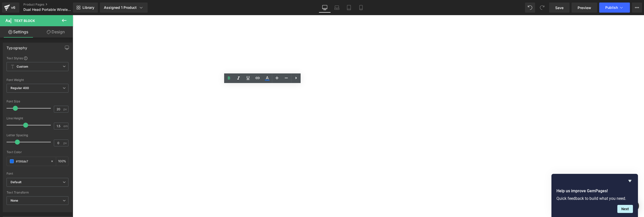 Image resolution: width=644 pixels, height=217 pixels. Describe the element at coordinates (56, 32) in the screenshot. I see `a: Design` at that location.